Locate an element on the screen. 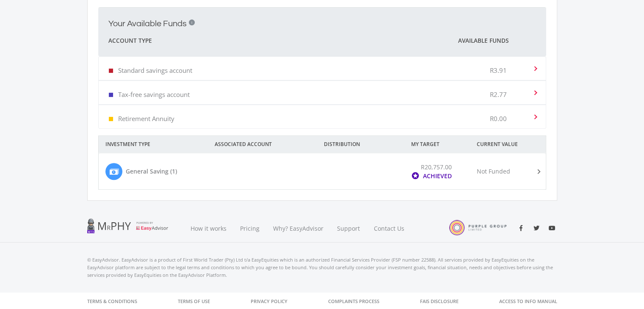 The image size is (644, 309). mat-expansion-panel-header: Your Available Funds i Account Type Available Funds is located at coordinates (322, 32).